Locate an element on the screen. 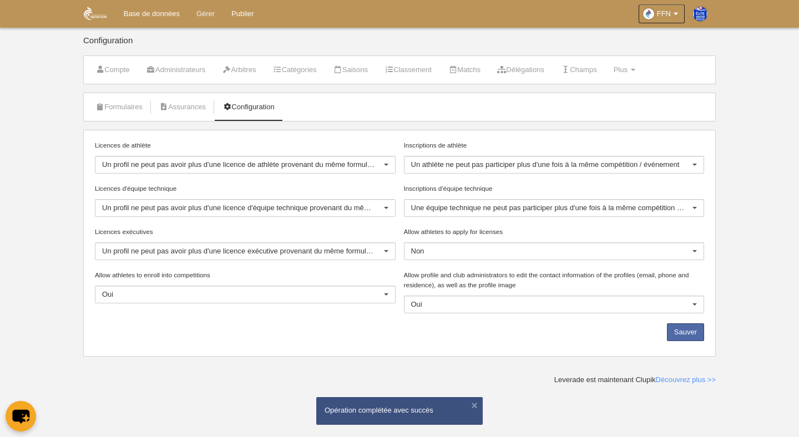 The height and width of the screenshot is (437, 799). a: Classement is located at coordinates (408, 70).